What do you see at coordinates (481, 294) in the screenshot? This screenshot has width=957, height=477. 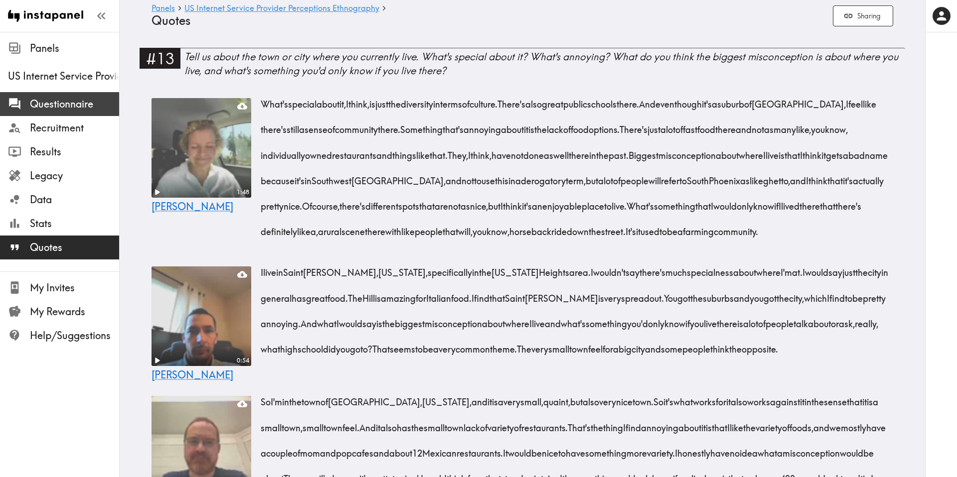 I see `span: find` at bounding box center [481, 294].